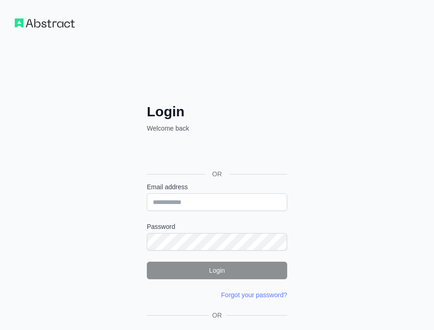  What do you see at coordinates (217, 128) in the screenshot?
I see `p: Welcome back` at bounding box center [217, 128].